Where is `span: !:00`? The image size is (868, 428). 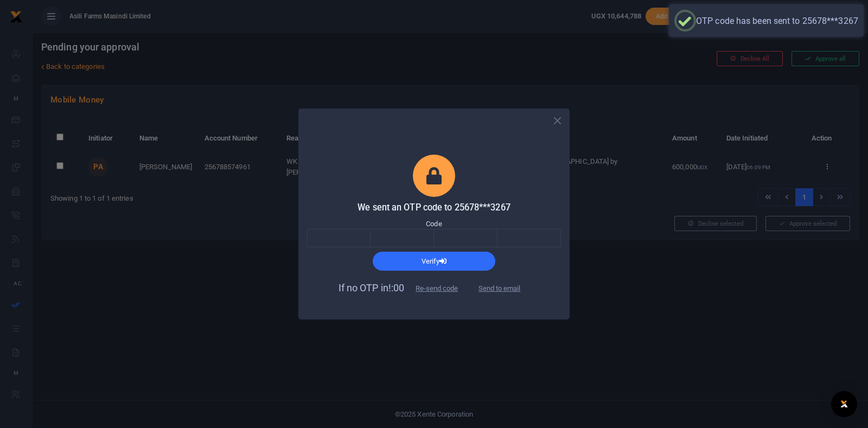
span: !:00 is located at coordinates (396, 288).